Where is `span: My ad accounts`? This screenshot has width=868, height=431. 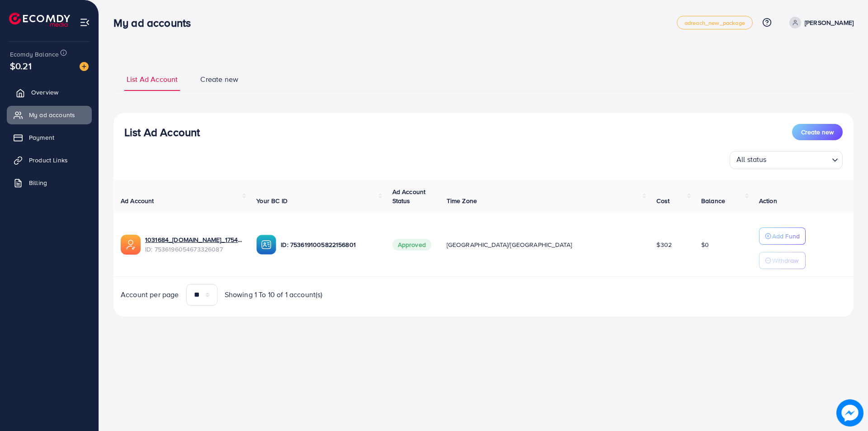
span: My ad accounts is located at coordinates (52, 115).